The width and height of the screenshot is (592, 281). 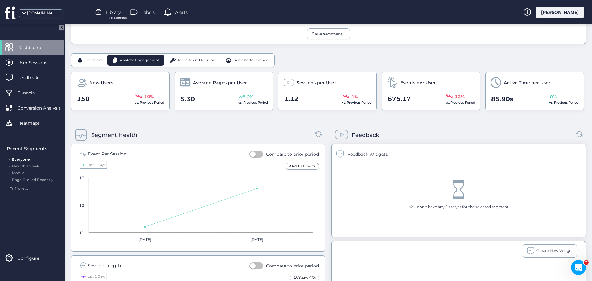 I want to click on div: Segment Health, so click(x=114, y=135).